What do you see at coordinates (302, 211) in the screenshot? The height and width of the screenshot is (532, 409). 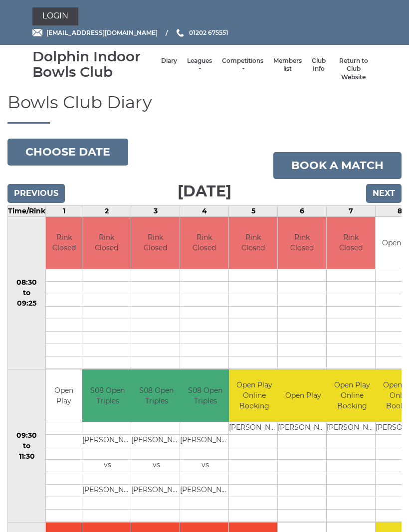 I see `td: 6` at bounding box center [302, 211].